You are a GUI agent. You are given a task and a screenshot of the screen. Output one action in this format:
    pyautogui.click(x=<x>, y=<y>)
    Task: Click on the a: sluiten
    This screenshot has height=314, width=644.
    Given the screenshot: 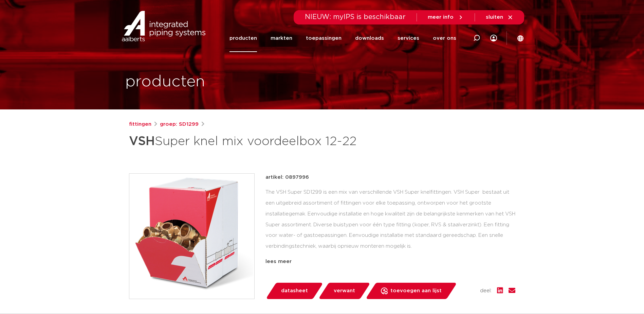 What is the action you would take?
    pyautogui.click(x=499, y=17)
    